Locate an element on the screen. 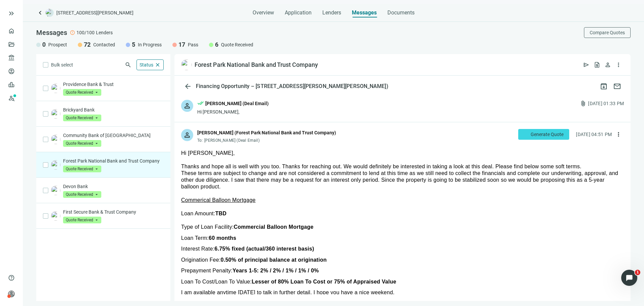 This screenshot has height=306, width=644. span: 17 is located at coordinates (182, 44).